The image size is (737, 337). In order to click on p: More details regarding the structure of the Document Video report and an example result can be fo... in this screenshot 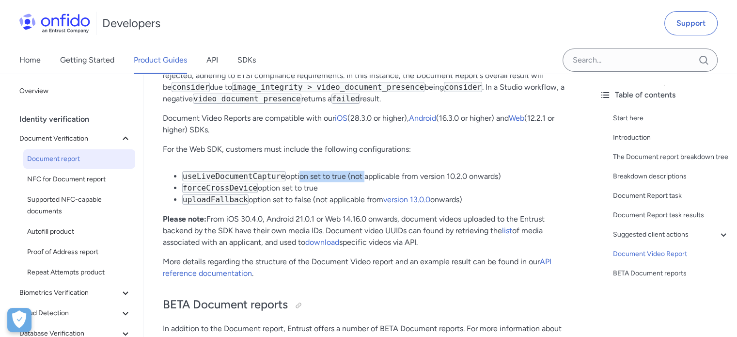, I will do `click(368, 268)`.